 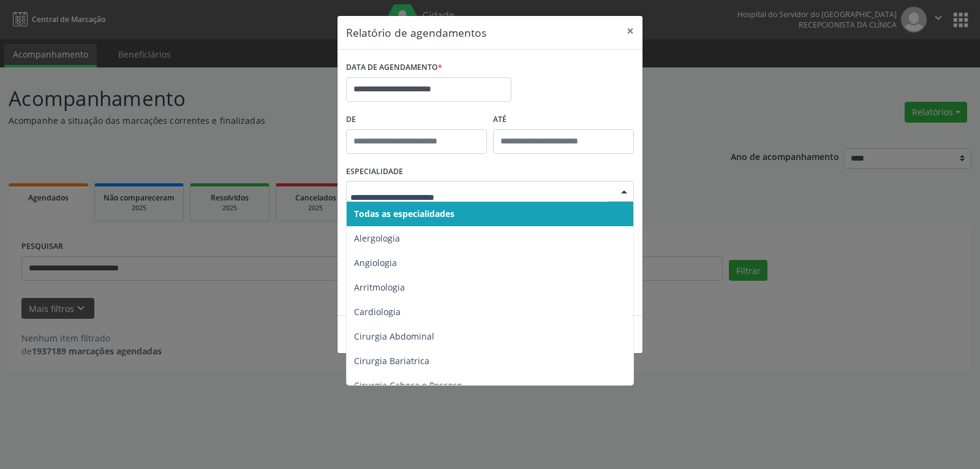 I want to click on span: Angiologia, so click(x=376, y=262).